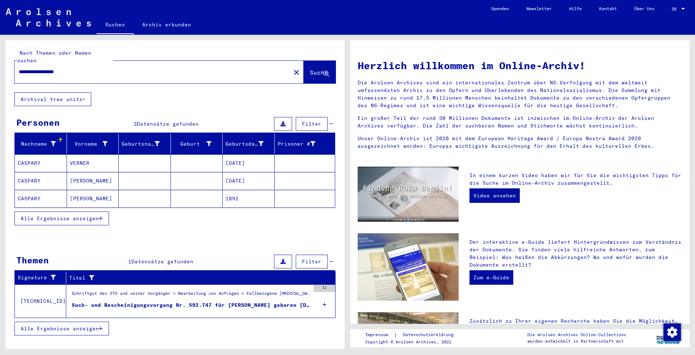 The height and width of the screenshot is (355, 695). I want to click on mat-header-cell: Geburtsname, so click(145, 144).